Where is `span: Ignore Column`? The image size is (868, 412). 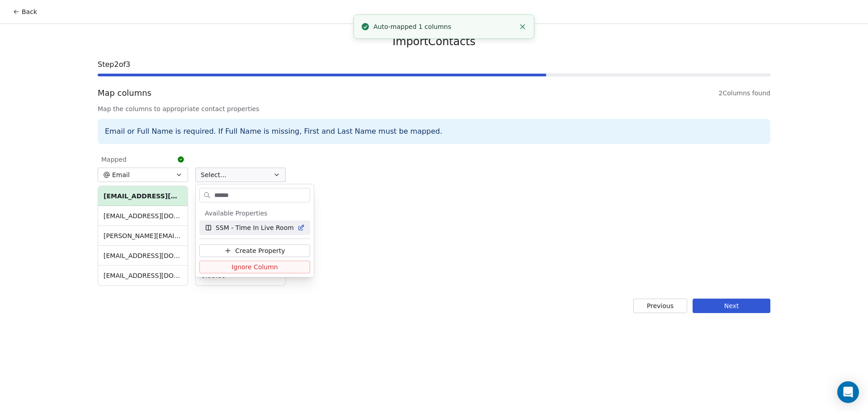
span: Ignore Column is located at coordinates (255, 267).